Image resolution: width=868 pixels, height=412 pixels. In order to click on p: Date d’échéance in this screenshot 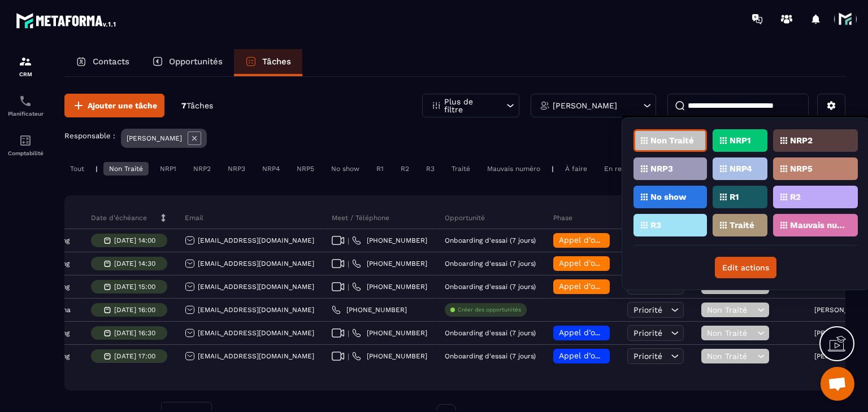, I will do `click(118, 218)`.